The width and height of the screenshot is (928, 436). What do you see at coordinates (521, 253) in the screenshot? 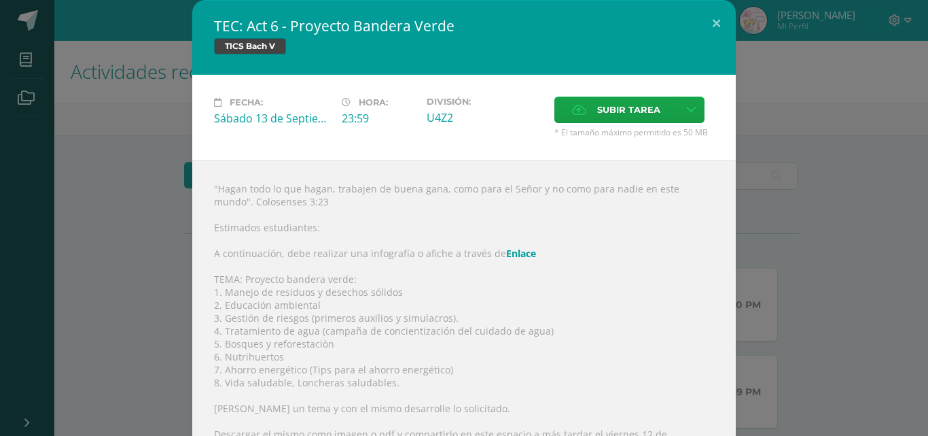
I see `a: Enlace` at bounding box center [521, 253].